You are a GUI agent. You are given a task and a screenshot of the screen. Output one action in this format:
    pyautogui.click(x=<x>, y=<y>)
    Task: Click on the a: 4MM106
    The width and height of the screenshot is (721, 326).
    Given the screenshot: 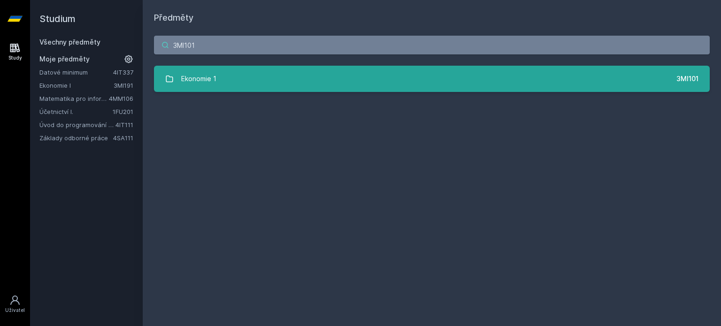 What is the action you would take?
    pyautogui.click(x=121, y=99)
    